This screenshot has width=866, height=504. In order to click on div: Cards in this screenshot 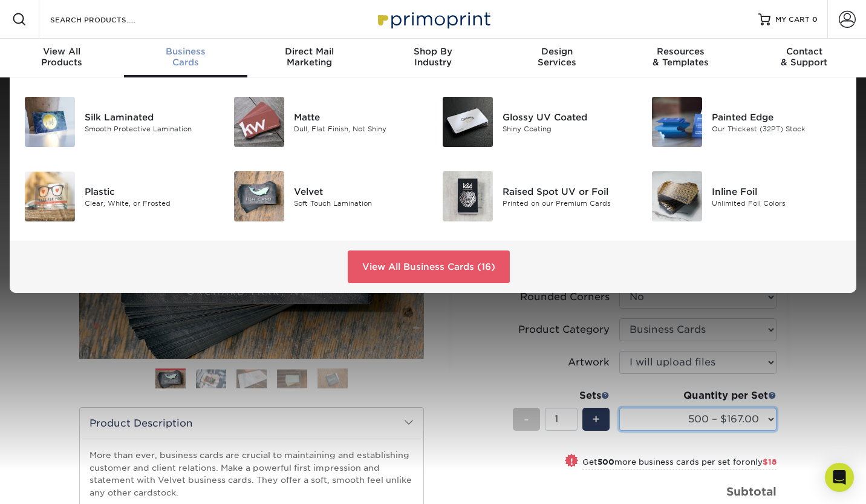, I will do `click(185, 57)`.